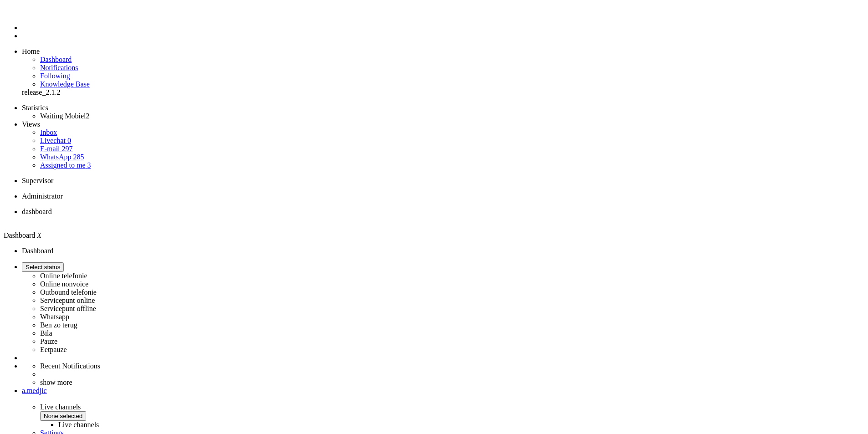 The width and height of the screenshot is (868, 434). What do you see at coordinates (87, 115) in the screenshot?
I see `span: 2` at bounding box center [87, 115].